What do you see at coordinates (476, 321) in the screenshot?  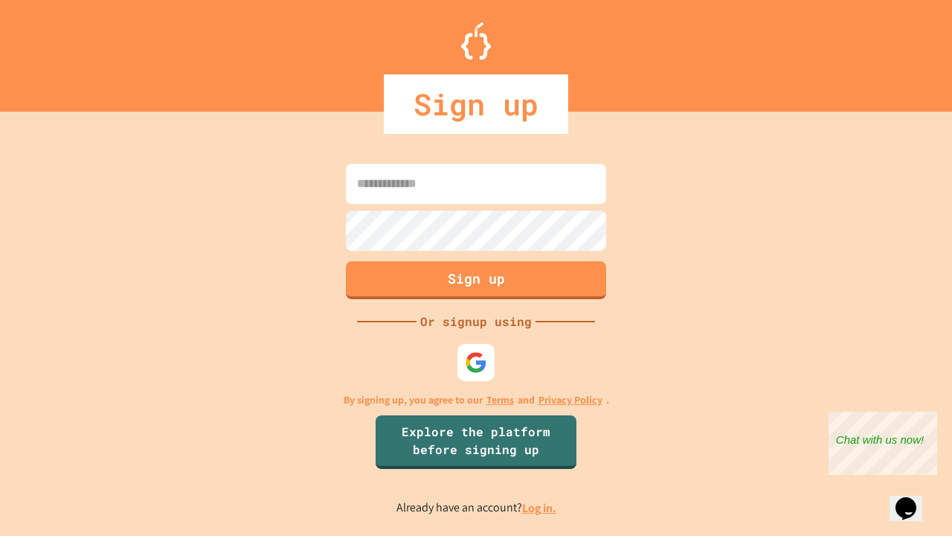 I see `div: Or signup using` at bounding box center [476, 321].